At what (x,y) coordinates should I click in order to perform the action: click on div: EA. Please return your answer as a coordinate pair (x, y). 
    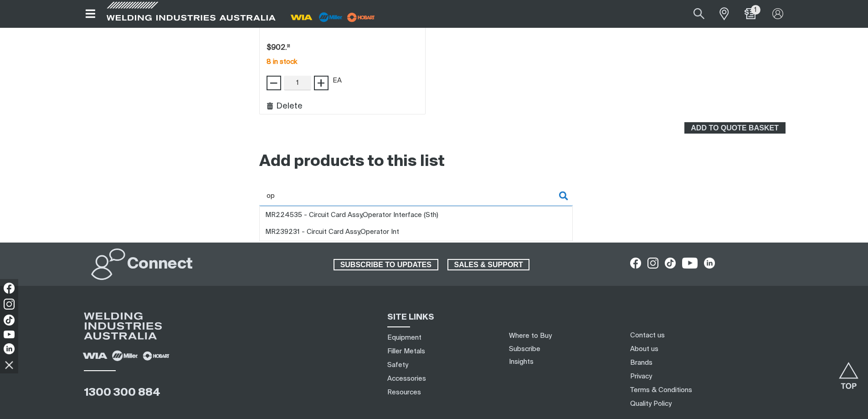
    Looking at the image, I should click on (376, 81).